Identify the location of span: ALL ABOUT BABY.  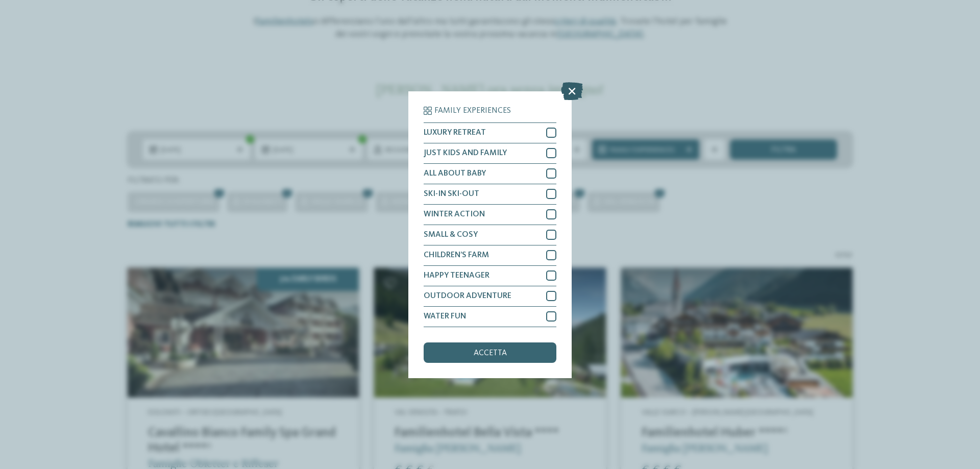
(455, 174).